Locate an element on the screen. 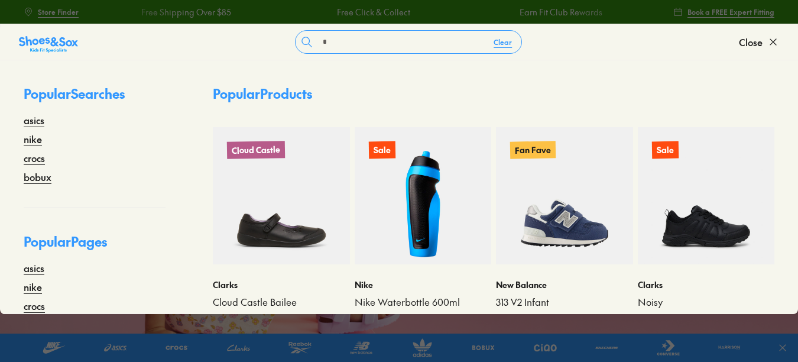 The image size is (798, 362). a: Book a FREE Expert Fitting is located at coordinates (724, 12).